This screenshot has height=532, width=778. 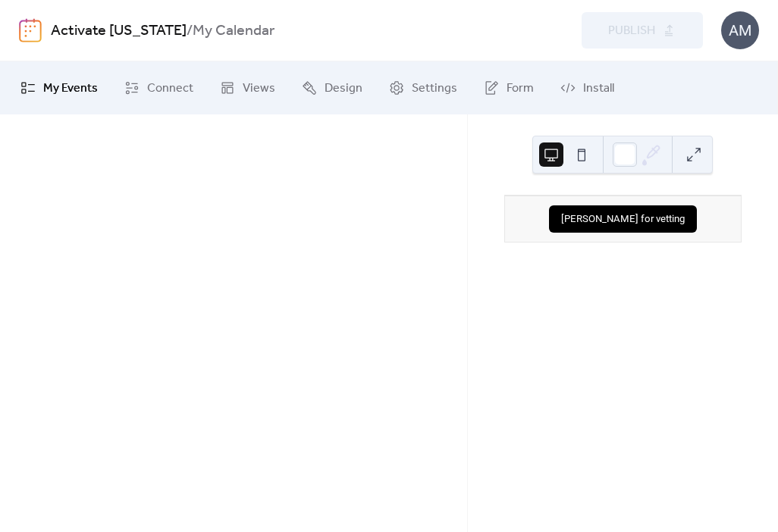 What do you see at coordinates (520, 89) in the screenshot?
I see `span: Form` at bounding box center [520, 89].